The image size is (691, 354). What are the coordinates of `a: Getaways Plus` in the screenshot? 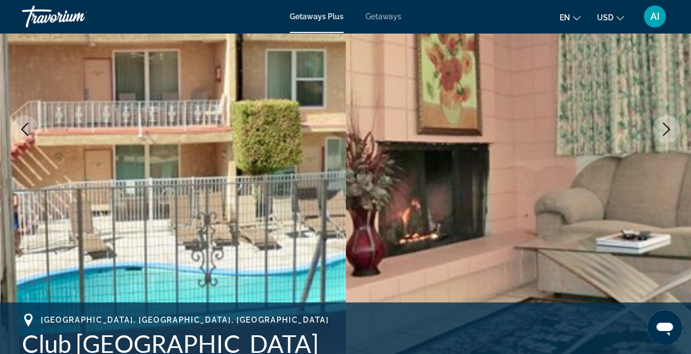 It's located at (317, 17).